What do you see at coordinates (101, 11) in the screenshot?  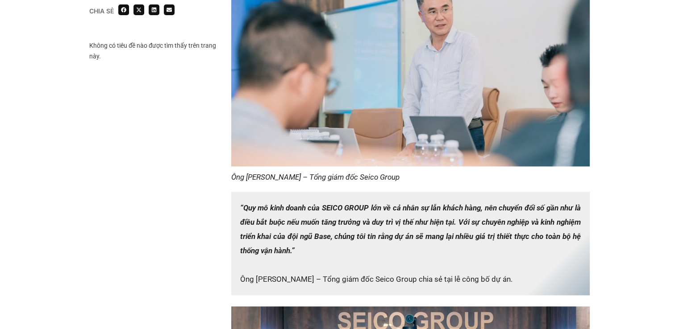 I see `div: Chia sẻ` at bounding box center [101, 11].